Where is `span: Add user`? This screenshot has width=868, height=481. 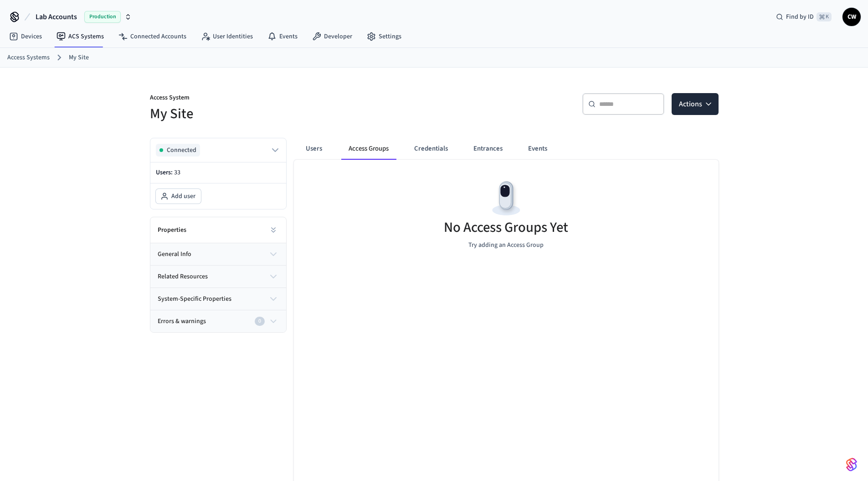 span: Add user is located at coordinates (183, 197).